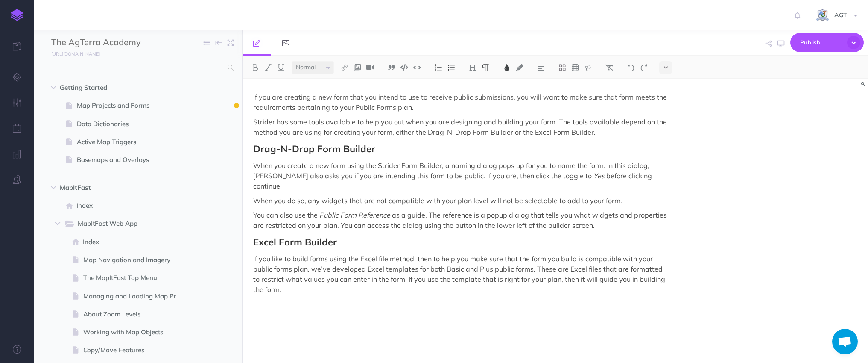  What do you see at coordinates (823, 16) in the screenshot?
I see `img: iCxL6hB4gPtK36lnwjqkK90dLekSAv8p9JC67nPZ.png` at bounding box center [823, 16].